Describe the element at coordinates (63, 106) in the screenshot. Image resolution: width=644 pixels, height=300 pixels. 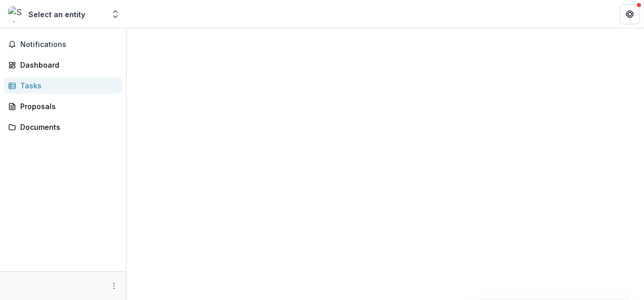
I see `a: Proposals` at that location.